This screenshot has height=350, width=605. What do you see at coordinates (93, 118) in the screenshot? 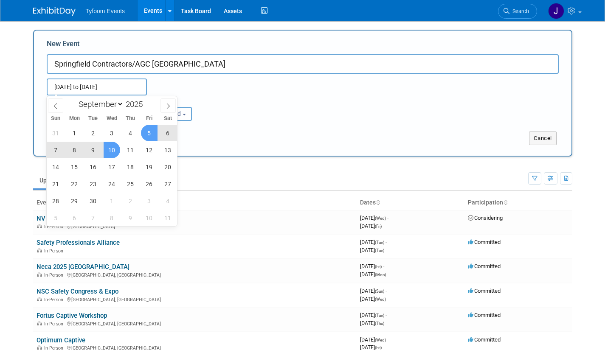
I see `span: Tue` at bounding box center [93, 118].